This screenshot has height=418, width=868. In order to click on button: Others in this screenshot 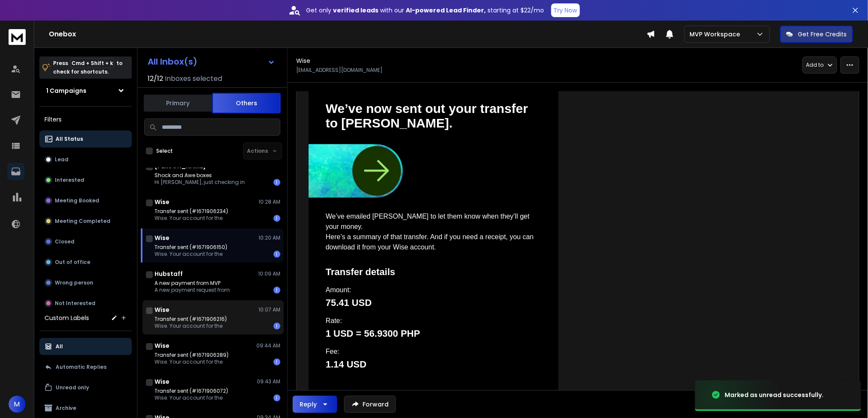, I will do `click(246, 103)`.